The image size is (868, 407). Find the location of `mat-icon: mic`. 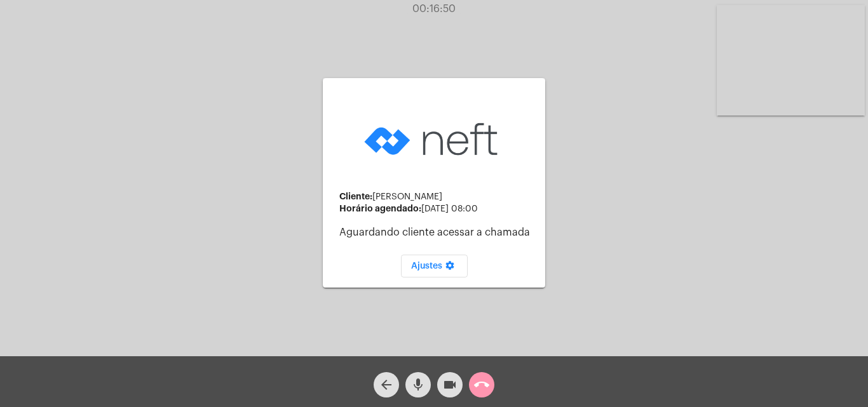

mat-icon: mic is located at coordinates (418, 385).